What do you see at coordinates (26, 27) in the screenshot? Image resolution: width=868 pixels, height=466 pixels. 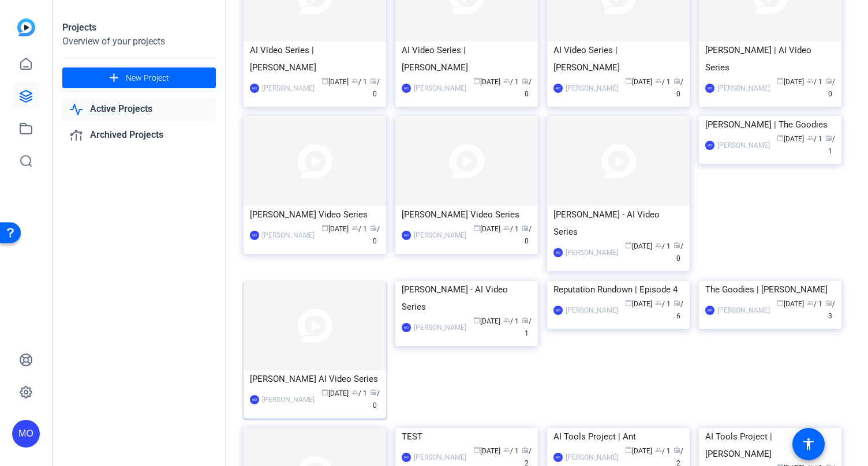 I see `img: blue-gradient.svg` at bounding box center [26, 27].